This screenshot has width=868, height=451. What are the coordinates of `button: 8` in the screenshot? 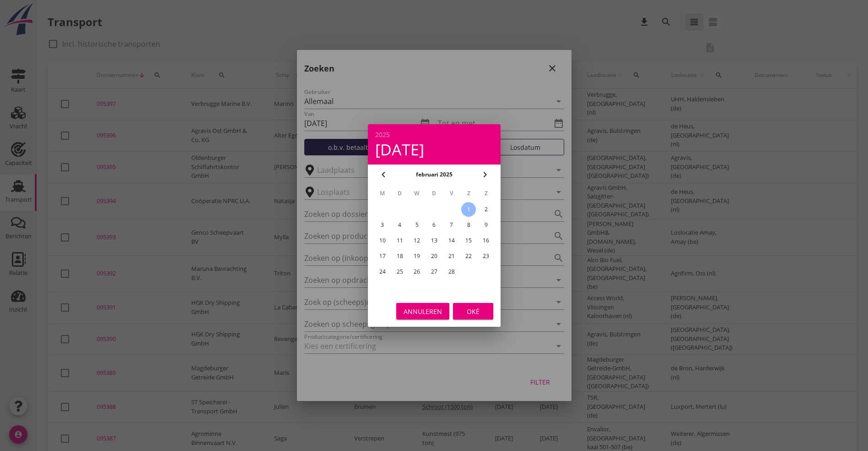 It's located at (468, 225).